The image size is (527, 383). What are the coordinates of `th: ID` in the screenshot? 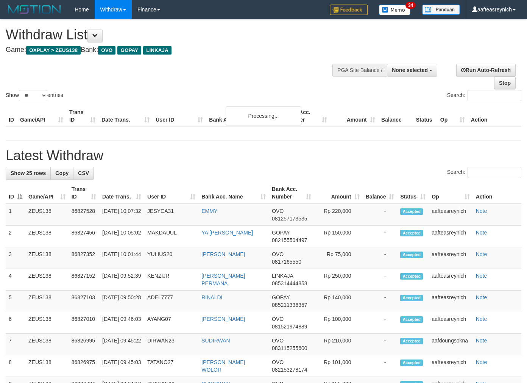 It's located at (11, 116).